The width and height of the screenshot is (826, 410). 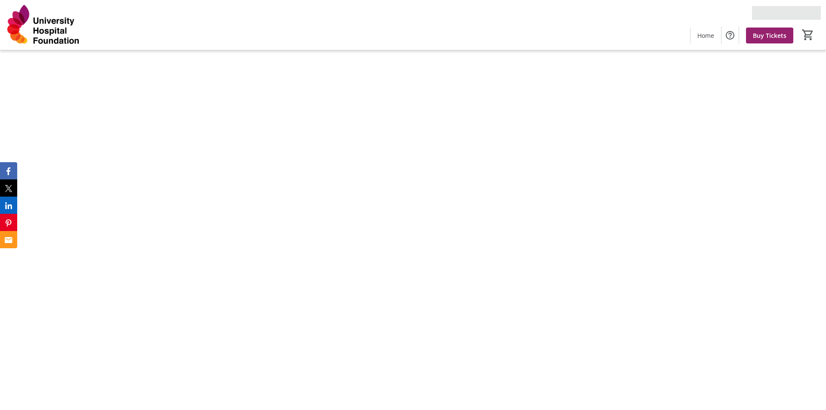 I want to click on button: Help, so click(x=730, y=35).